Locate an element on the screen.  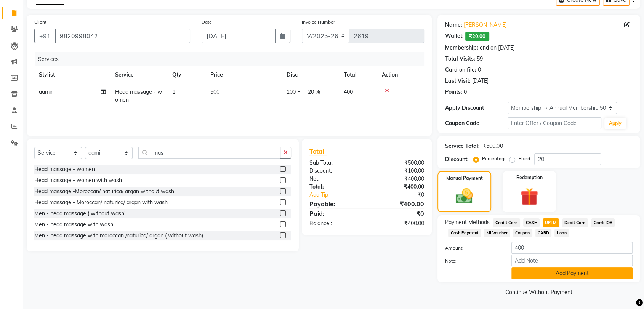
input: Add Note is located at coordinates (572, 261).